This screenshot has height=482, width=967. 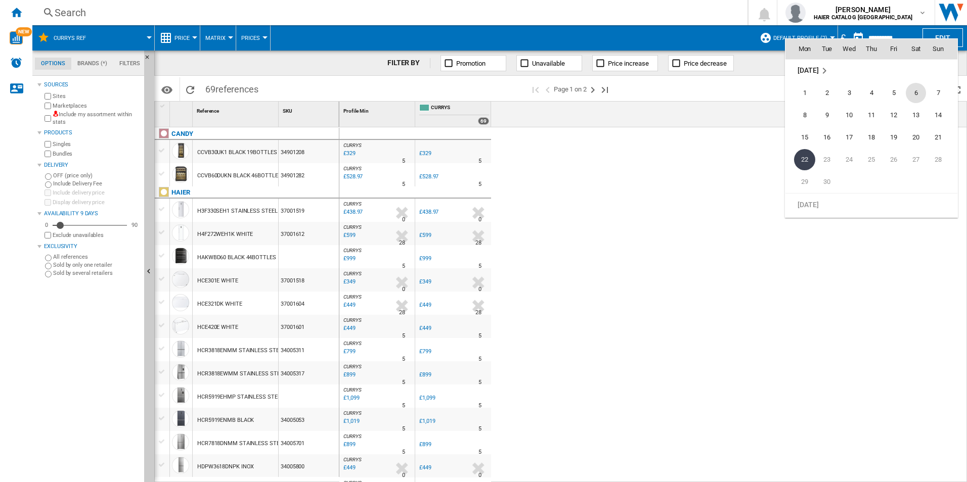 What do you see at coordinates (801, 138) in the screenshot?
I see `td: Monday September 15 2025` at bounding box center [801, 138].